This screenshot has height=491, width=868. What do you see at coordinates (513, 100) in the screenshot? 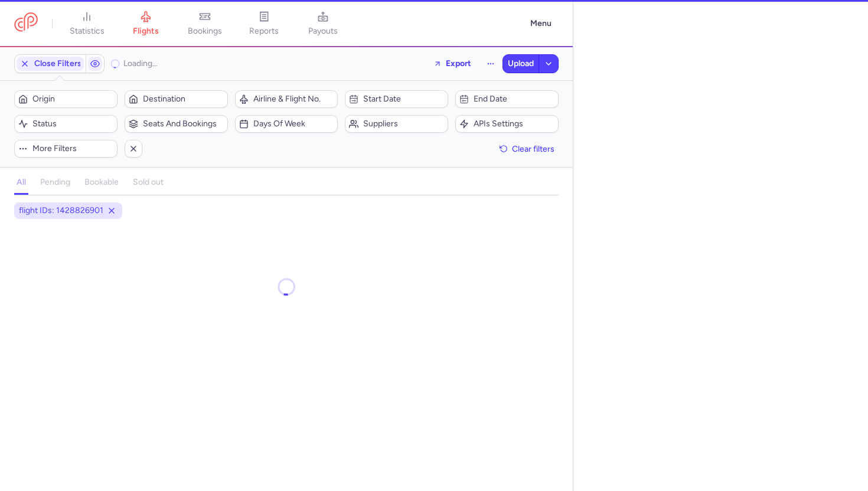
I see `span: End date` at bounding box center [513, 100].